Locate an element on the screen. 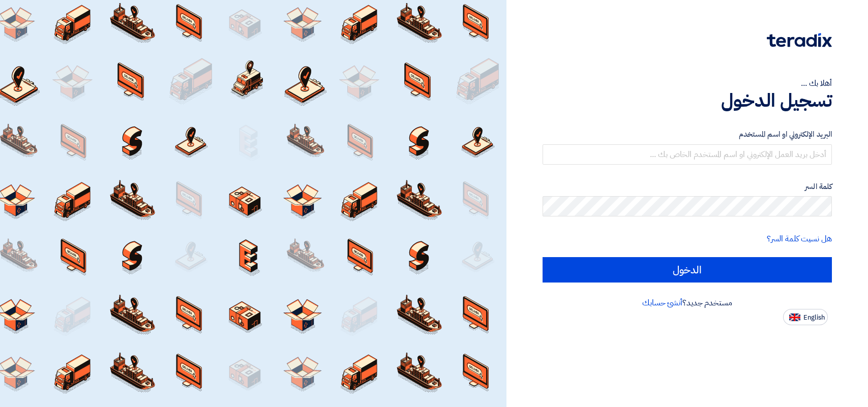 This screenshot has width=868, height=407. img: Teradix logo is located at coordinates (800, 40).